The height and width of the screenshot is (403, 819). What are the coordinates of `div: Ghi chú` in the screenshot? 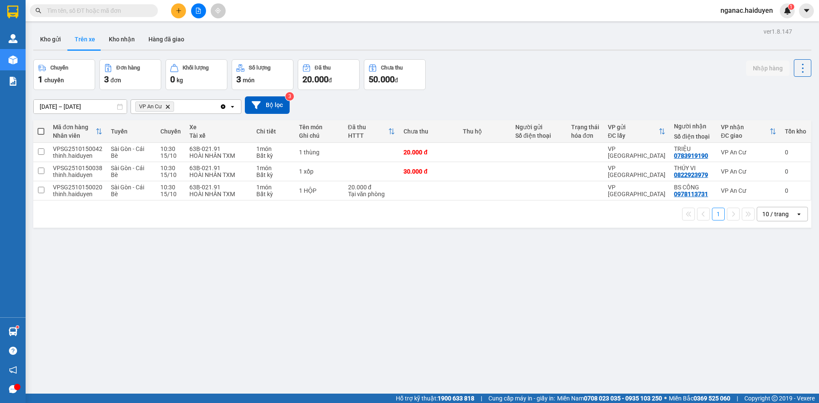 It's located at (319, 136).